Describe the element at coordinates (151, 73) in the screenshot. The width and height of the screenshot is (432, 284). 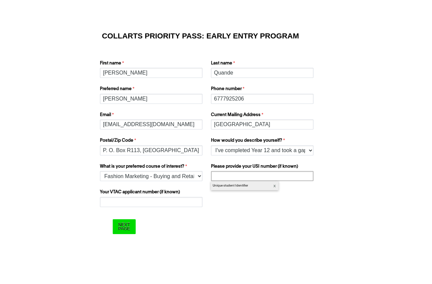
I see `input: First name` at that location.